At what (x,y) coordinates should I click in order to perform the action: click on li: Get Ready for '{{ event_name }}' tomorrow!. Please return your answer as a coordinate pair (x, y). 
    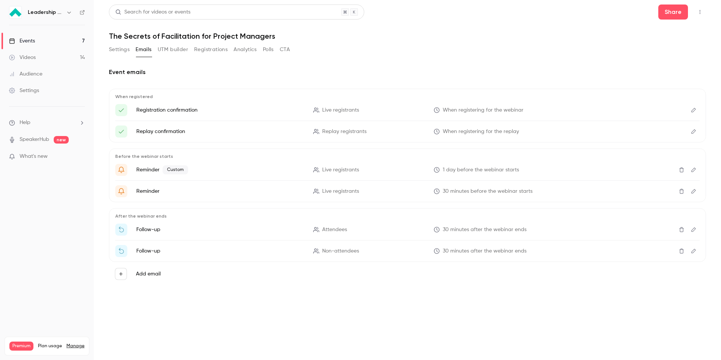
    Looking at the image, I should click on (407, 170).